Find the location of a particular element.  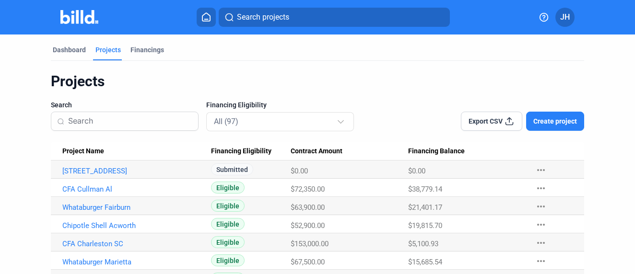

span: $5,100.93 is located at coordinates (423, 244).